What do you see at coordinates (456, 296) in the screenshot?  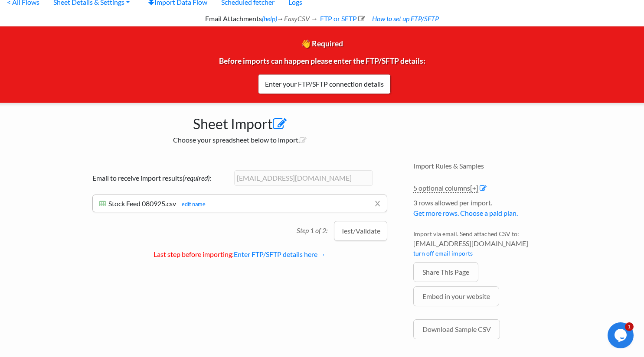 I see `a: Embed in your website` at bounding box center [456, 296].